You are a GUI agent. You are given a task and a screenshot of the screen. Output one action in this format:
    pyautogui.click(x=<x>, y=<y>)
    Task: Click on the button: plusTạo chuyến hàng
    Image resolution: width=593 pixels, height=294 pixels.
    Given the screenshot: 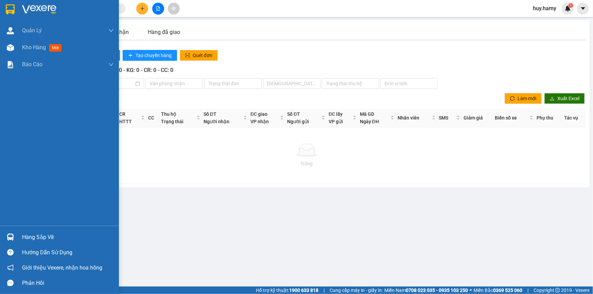 What is the action you would take?
    pyautogui.click(x=150, y=55)
    